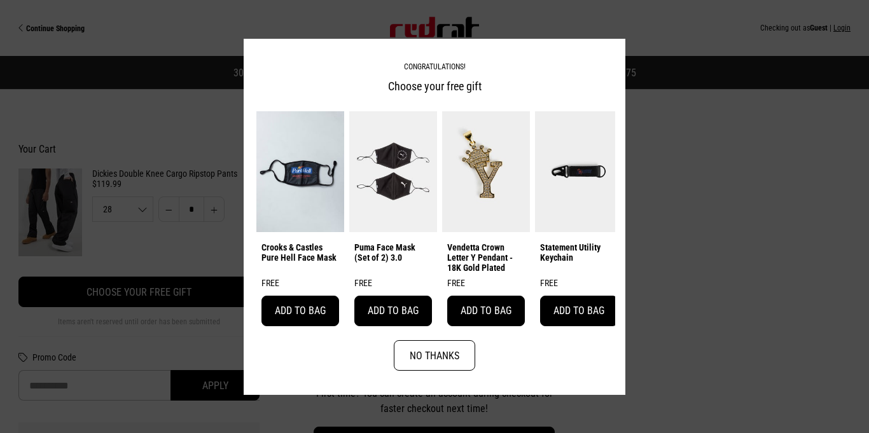 Image resolution: width=869 pixels, height=433 pixels. Describe the element at coordinates (435, 356) in the screenshot. I see `button: No Thanks` at that location.